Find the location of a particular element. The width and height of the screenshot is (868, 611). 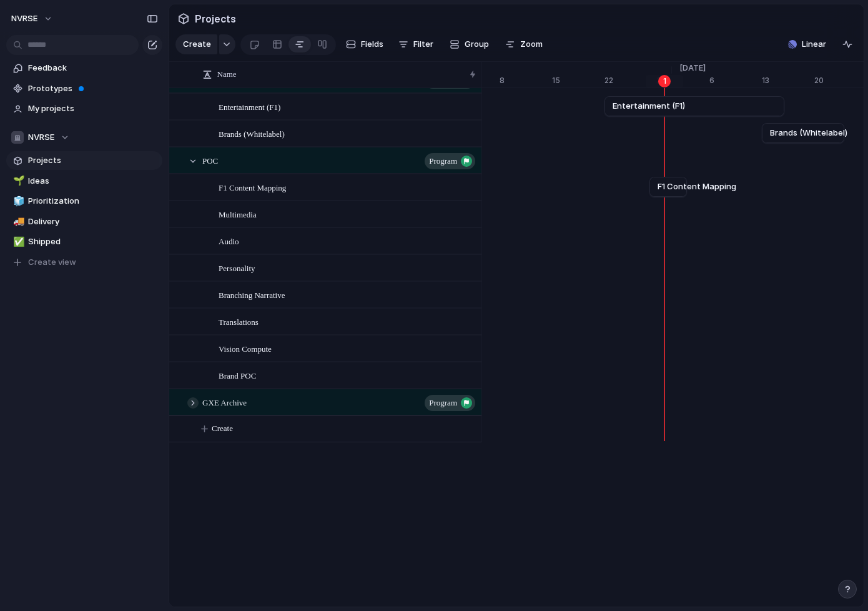

span: Translations is located at coordinates (238, 321).